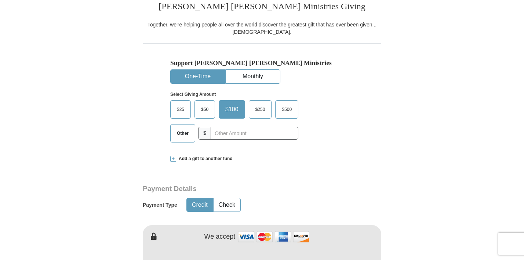  What do you see at coordinates (220, 237) in the screenshot?
I see `h4: We accept` at bounding box center [220, 237].